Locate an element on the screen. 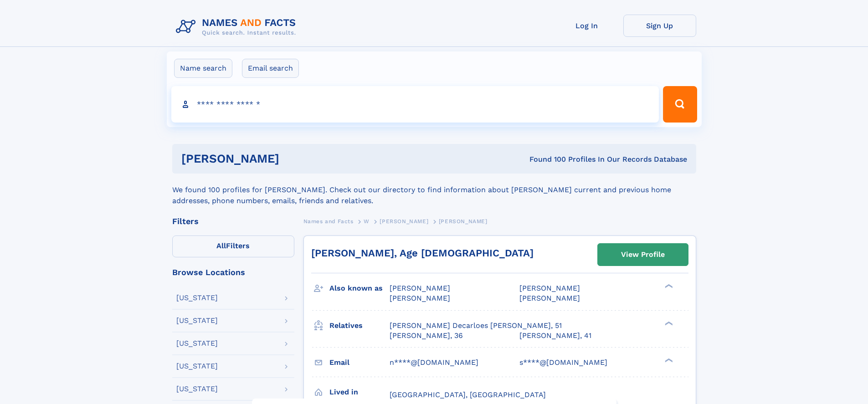  span: W is located at coordinates (367, 222).